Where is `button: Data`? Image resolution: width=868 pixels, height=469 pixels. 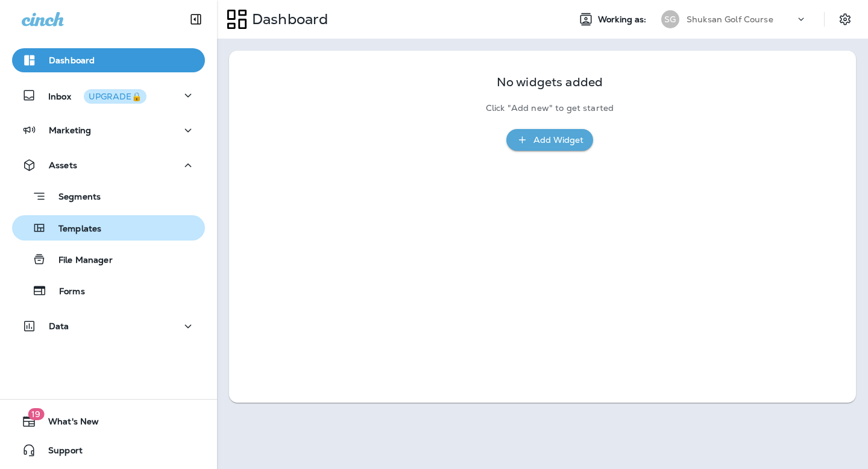 button: Data is located at coordinates (108, 326).